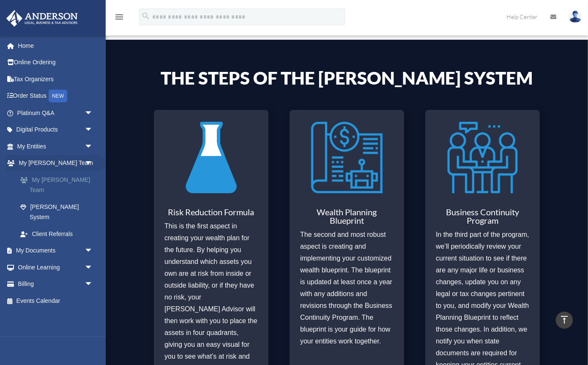 This screenshot has height=365, width=588. Describe the element at coordinates (146, 16) in the screenshot. I see `i: search` at that location.